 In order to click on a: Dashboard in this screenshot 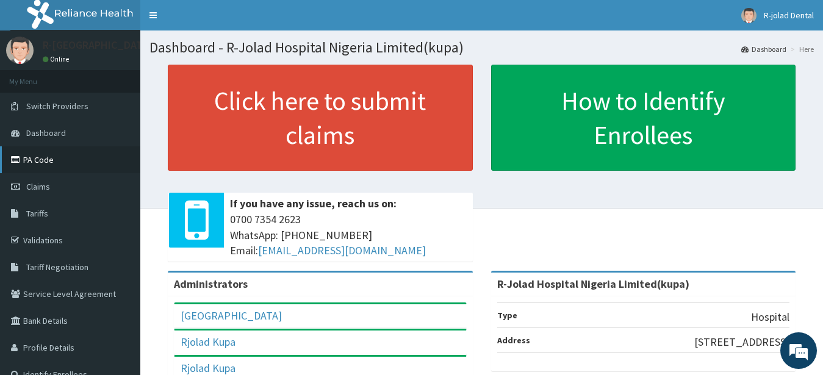, I will do `click(764, 49)`.